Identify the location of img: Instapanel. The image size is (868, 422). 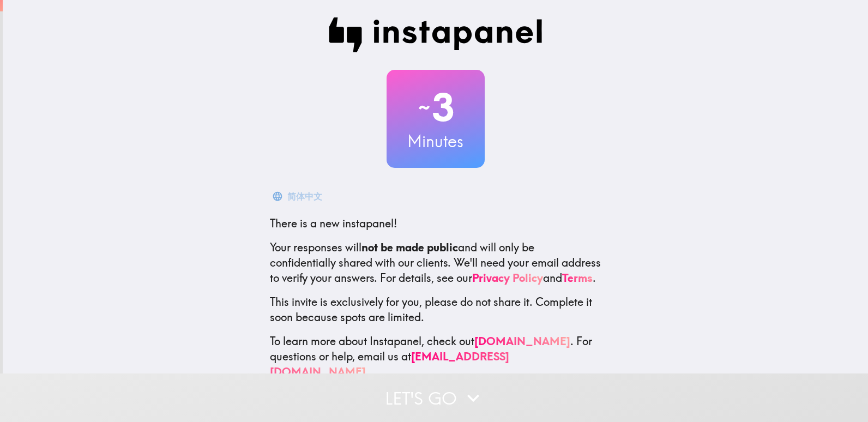
(436, 35).